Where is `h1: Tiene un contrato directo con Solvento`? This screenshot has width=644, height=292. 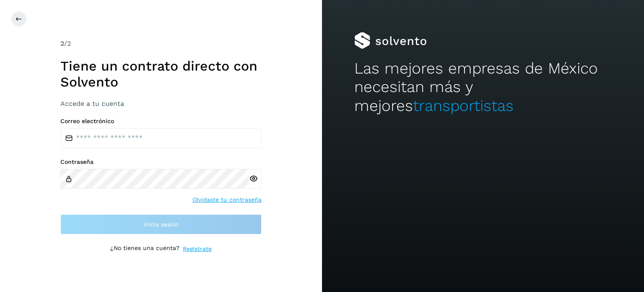 h1: Tiene un contrato directo con Solvento is located at coordinates (161, 74).